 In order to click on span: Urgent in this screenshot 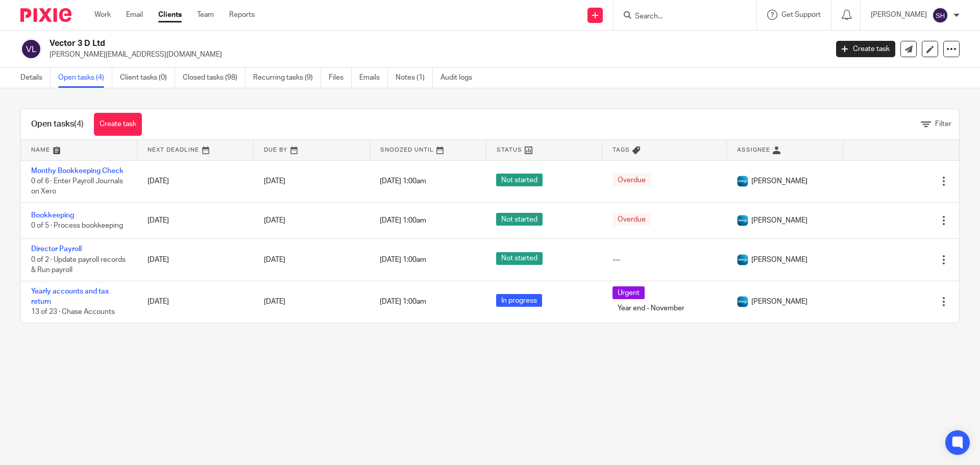, I will do `click(628, 292)`.